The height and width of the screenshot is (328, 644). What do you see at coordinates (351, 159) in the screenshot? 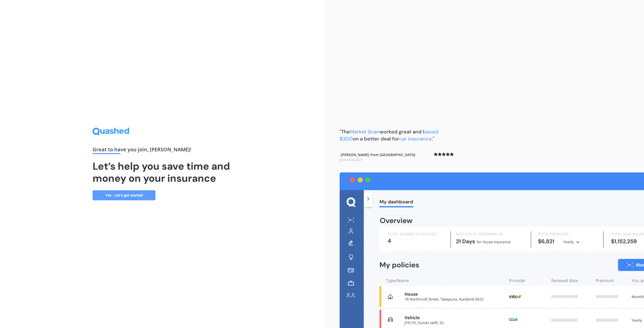
I see `span: Joined in 2021` at bounding box center [351, 159].